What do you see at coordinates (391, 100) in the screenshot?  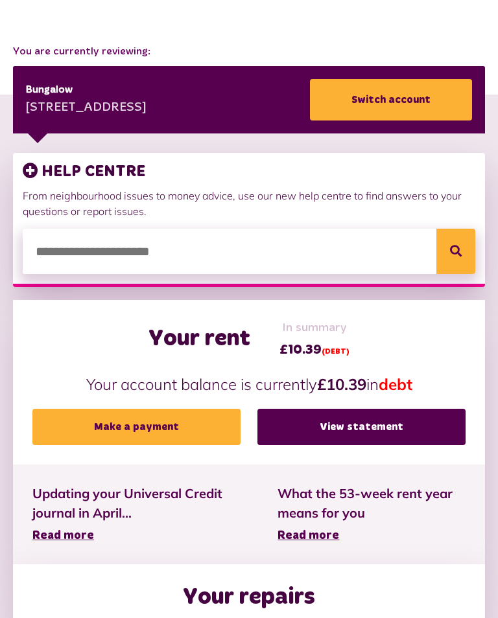 I see `a: Switch account` at bounding box center [391, 100].